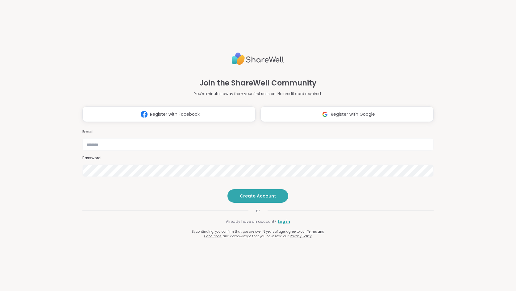 This screenshot has height=291, width=516. I want to click on button: Register with Facebook, so click(169, 114).